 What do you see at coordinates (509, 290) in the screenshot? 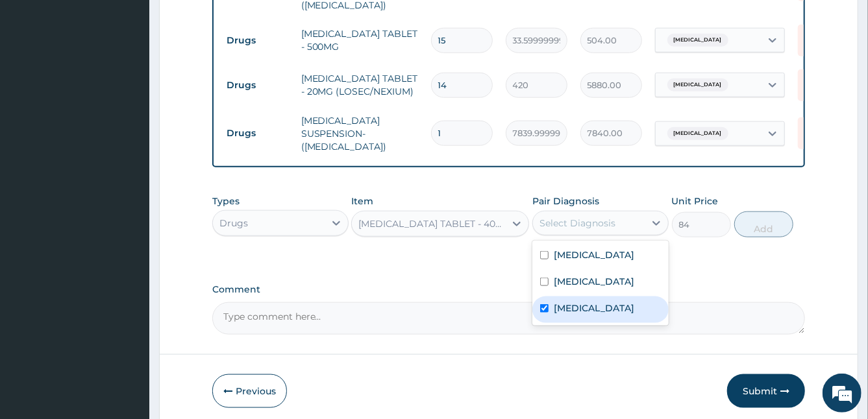
I see `label: Comment` at bounding box center [509, 290].